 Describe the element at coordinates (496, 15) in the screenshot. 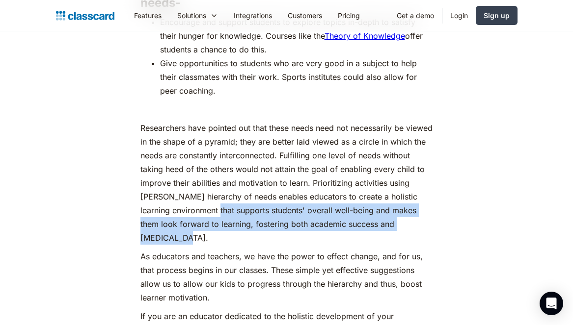

I see `a: Sign up` at that location.